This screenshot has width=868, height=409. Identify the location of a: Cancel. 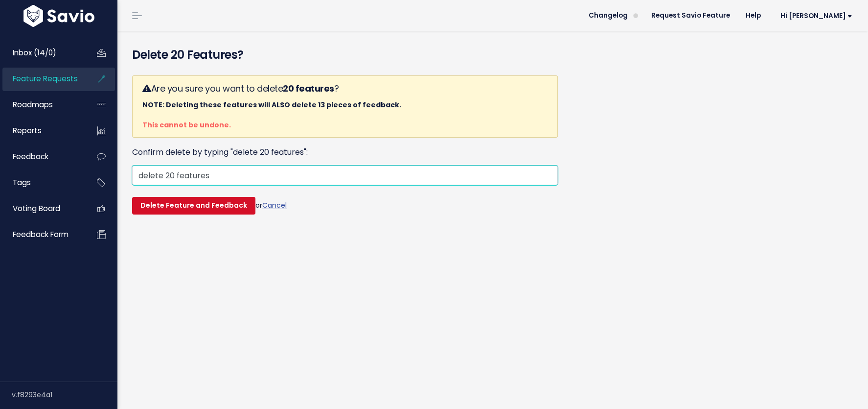
(274, 205).